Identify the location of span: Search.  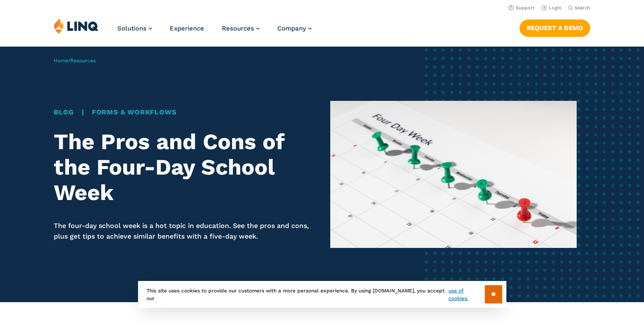
(582, 8).